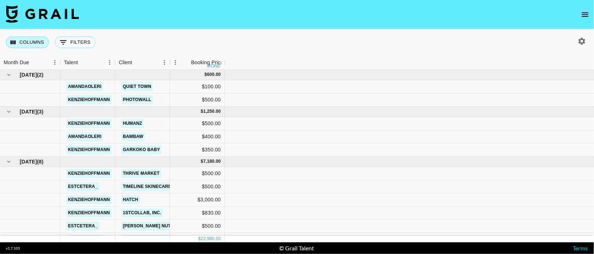 The height and width of the screenshot is (254, 594). Describe the element at coordinates (13, 248) in the screenshot. I see `div: v 1.7.105` at that location.